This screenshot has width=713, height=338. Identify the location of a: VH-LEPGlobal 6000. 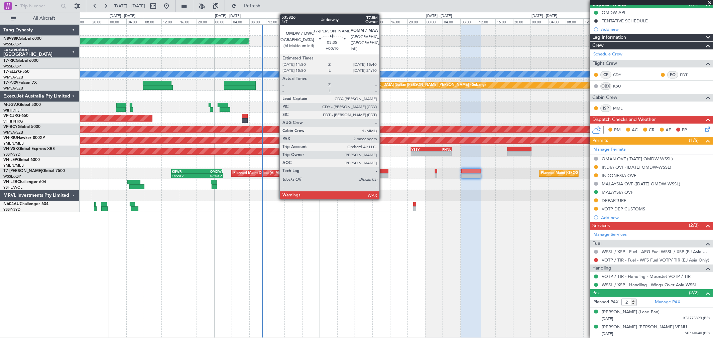
(21, 160).